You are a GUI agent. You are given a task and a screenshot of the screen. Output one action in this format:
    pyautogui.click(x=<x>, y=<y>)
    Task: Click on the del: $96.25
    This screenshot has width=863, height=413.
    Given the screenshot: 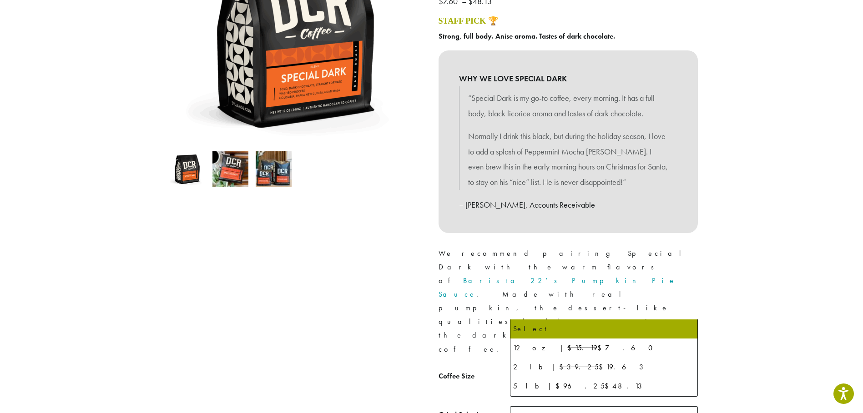 What is the action you would take?
    pyautogui.click(x=580, y=386)
    